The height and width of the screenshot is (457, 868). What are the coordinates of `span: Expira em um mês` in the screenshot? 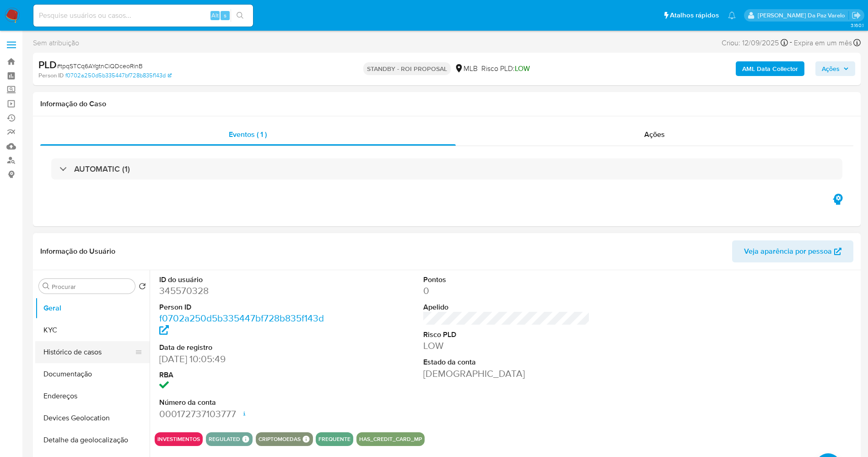 It's located at (823, 43).